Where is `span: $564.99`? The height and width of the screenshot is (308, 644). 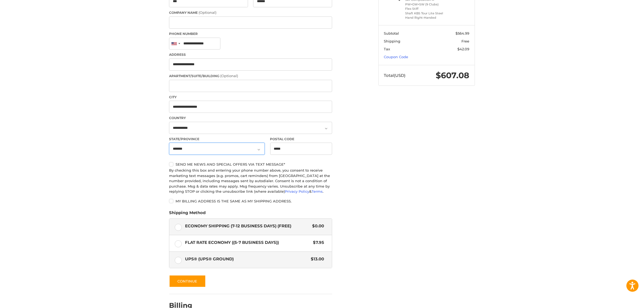 span: $564.99 is located at coordinates (462, 33).